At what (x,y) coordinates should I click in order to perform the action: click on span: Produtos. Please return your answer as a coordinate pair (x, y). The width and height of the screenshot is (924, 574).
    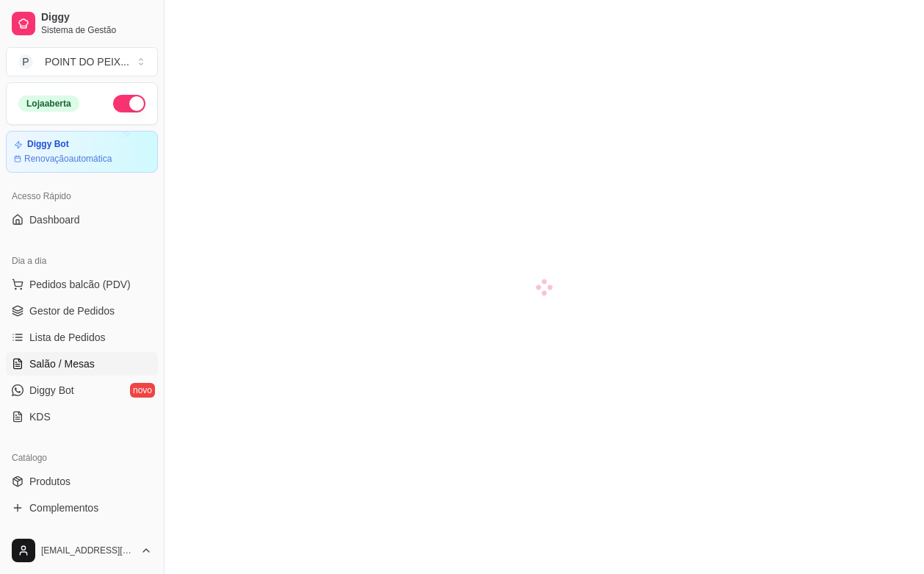
    Looking at the image, I should click on (50, 481).